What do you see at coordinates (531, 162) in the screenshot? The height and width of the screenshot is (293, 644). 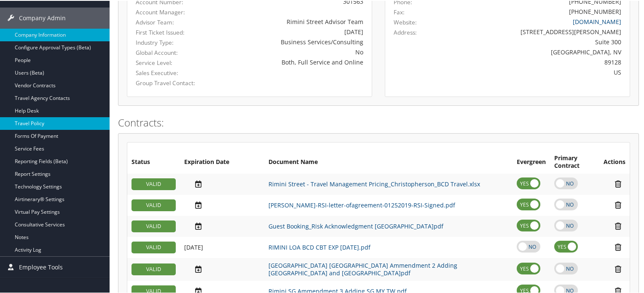 I see `th: Evergreen` at bounding box center [531, 162].